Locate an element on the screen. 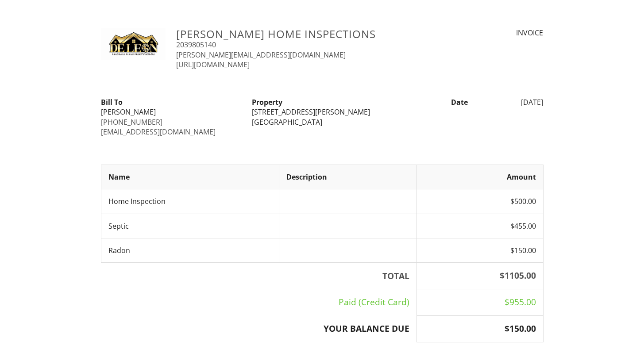 The width and height of the screenshot is (644, 353). td: $455.00 is located at coordinates (480, 225).